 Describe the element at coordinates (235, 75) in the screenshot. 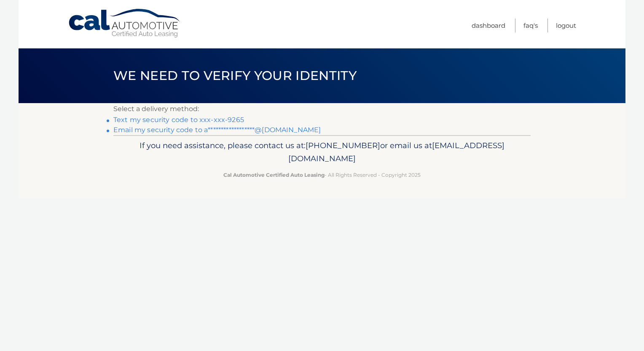

I see `span: We need to verify your identity` at that location.